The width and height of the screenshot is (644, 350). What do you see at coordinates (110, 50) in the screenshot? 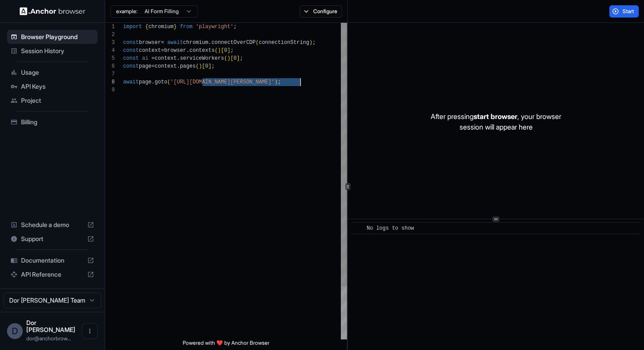
I see `div: 4` at bounding box center [110, 50].